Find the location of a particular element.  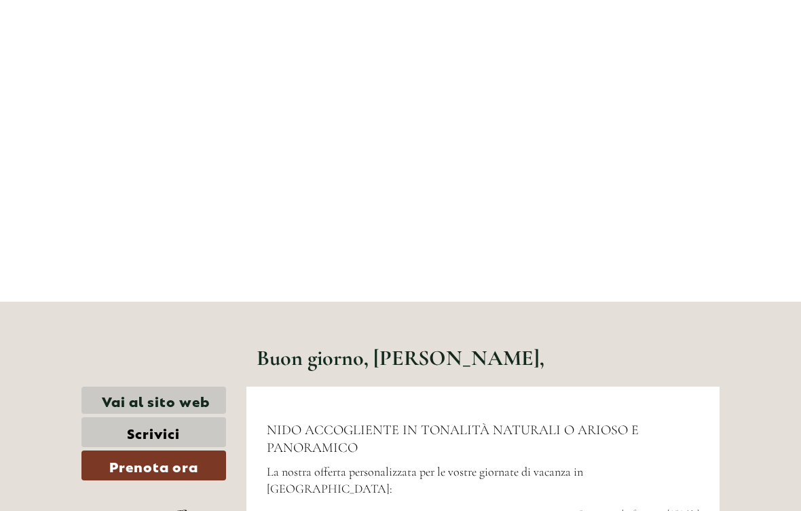

span: NIDO ACCOGLIENTE IN TONALITÀ NATURALI O ARIOSO E PANORAMICO is located at coordinates (453, 439).